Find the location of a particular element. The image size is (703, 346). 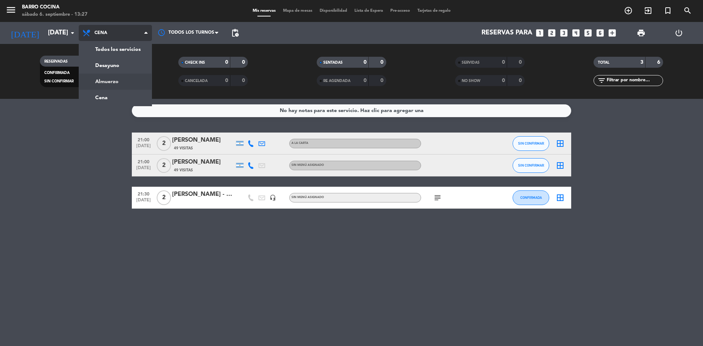

i: power_settings_new is located at coordinates (679, 33).